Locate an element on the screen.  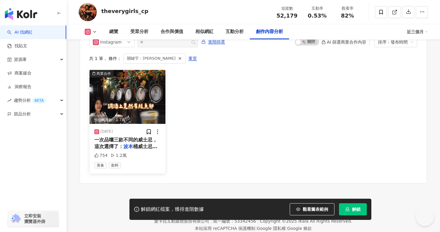
img: post-image is located at coordinates (127, 97).